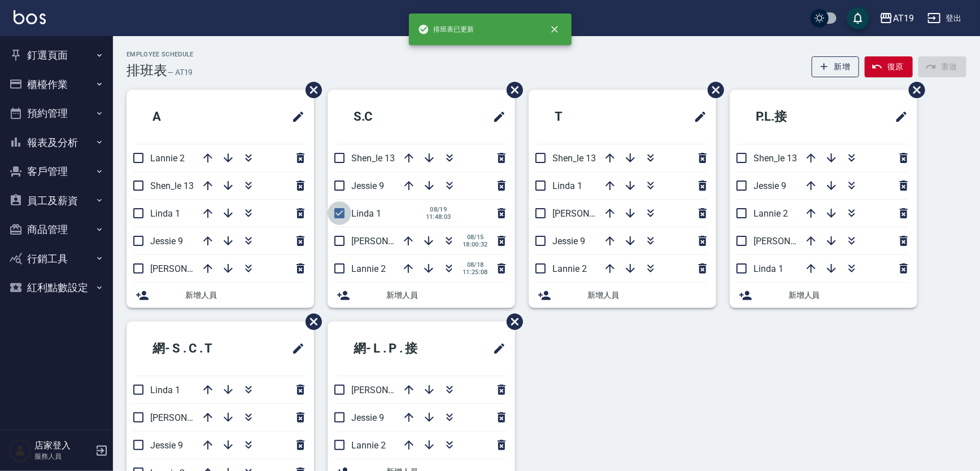 Image resolution: width=980 pixels, height=471 pixels. I want to click on button: 釘選頁面, so click(56, 55).